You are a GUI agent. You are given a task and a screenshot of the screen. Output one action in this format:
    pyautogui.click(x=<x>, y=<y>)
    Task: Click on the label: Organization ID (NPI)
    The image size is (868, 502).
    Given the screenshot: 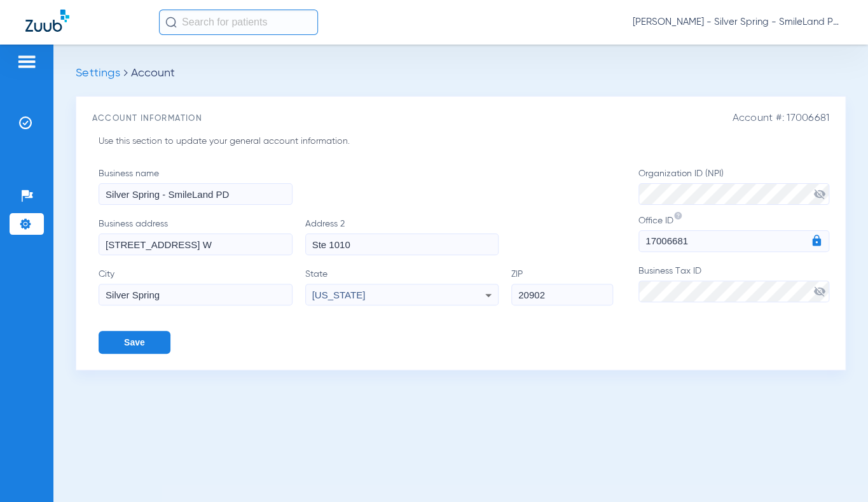 What is the action you would take?
    pyautogui.click(x=734, y=186)
    